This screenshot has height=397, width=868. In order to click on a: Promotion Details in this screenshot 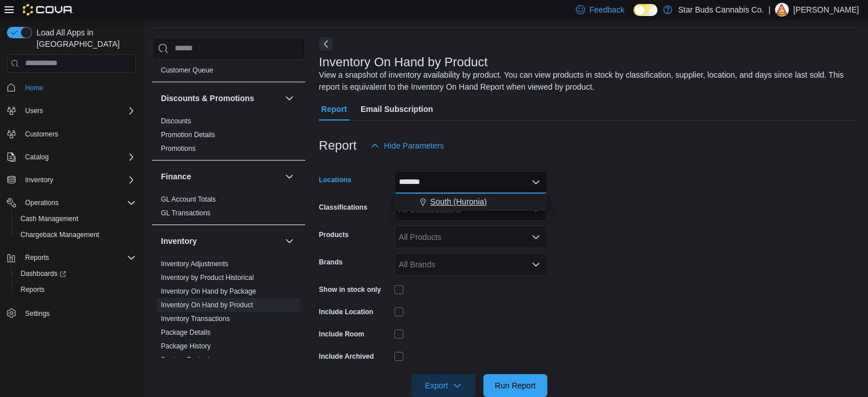, I will do `click(188, 135)`.